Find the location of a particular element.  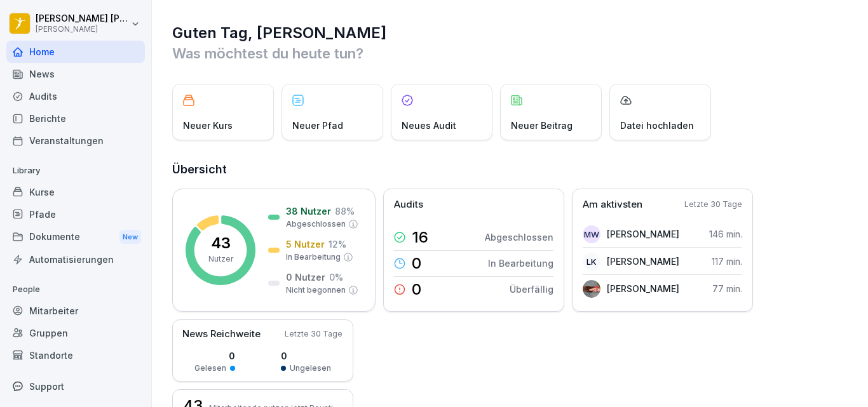

p: Neuer Beitrag is located at coordinates (541, 125).